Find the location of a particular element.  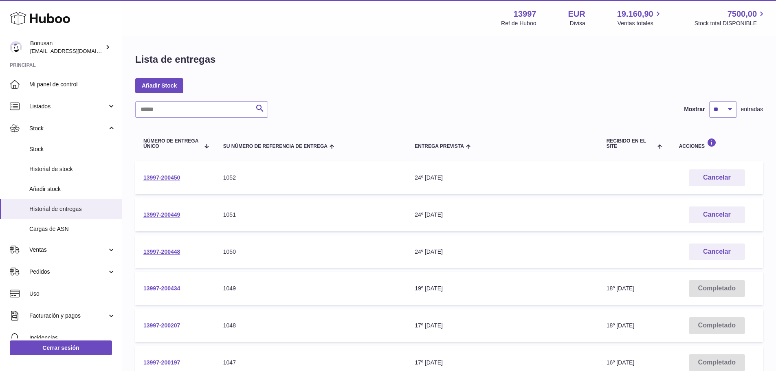

div: 1047 is located at coordinates (311, 363).